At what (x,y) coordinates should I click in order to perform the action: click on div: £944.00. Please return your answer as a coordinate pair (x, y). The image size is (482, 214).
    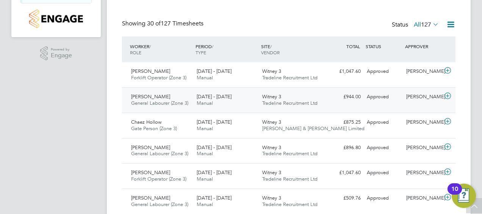
    Looking at the image, I should click on (344, 97).